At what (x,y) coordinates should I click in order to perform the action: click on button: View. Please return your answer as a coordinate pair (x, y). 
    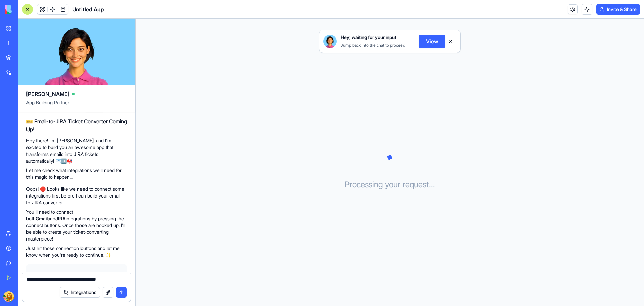
    Looking at the image, I should click on (432, 41).